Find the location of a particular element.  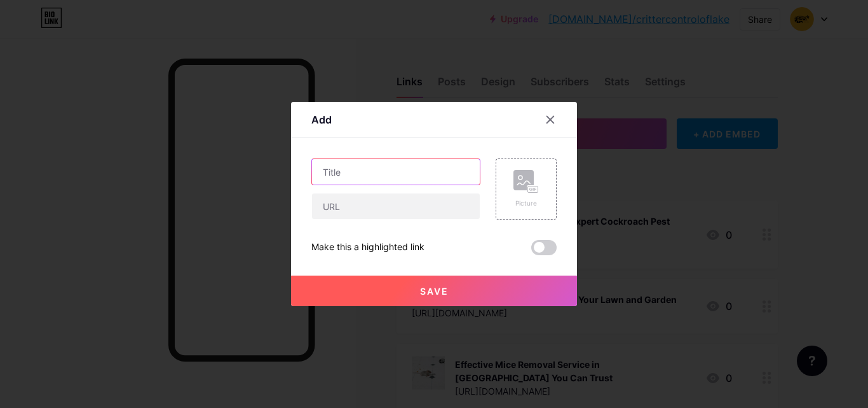

input: Title is located at coordinates (396, 172).